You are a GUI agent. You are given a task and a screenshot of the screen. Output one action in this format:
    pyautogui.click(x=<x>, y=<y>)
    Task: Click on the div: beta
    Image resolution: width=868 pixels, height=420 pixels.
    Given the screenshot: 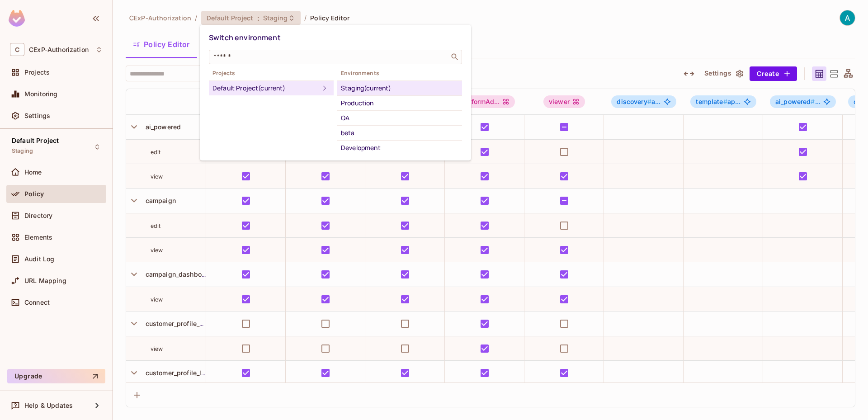 What is the action you would take?
    pyautogui.click(x=400, y=133)
    